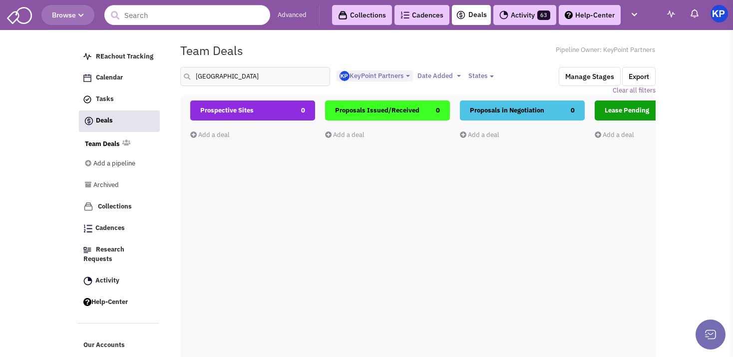 Image resolution: width=733 pixels, height=357 pixels. I want to click on span: Proposals in Negotiation, so click(507, 110).